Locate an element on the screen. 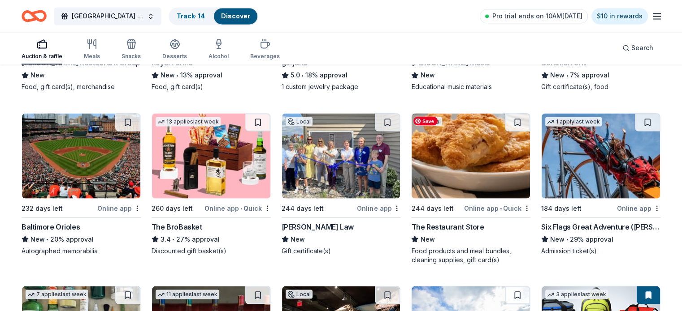  div: Alcohol is located at coordinates (218, 56).